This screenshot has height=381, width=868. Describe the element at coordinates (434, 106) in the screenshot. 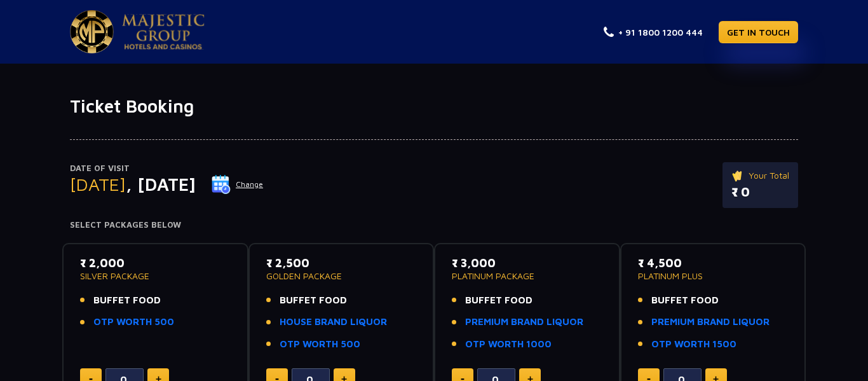

I see `h1: Ticket Booking` at that location.